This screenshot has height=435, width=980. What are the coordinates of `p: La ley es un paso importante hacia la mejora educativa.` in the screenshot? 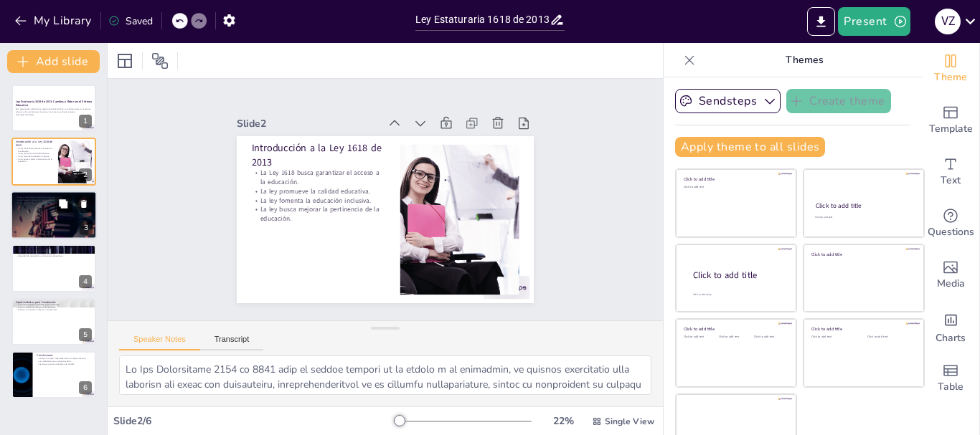 It's located at (63, 359).